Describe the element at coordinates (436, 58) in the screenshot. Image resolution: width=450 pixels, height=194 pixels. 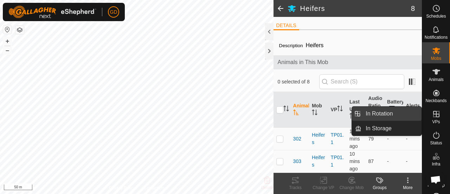
I see `span: Mobs` at that location.